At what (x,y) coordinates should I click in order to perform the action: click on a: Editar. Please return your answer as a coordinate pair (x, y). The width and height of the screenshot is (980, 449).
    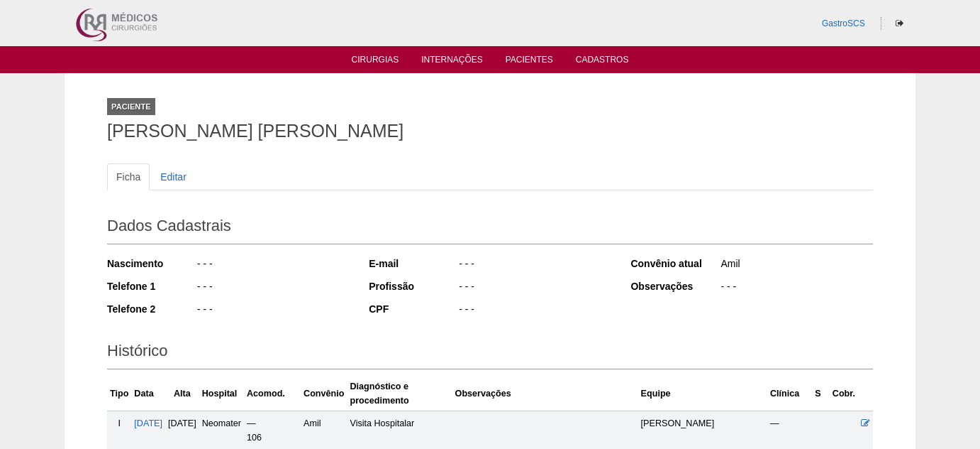
    Looking at the image, I should click on (173, 177).